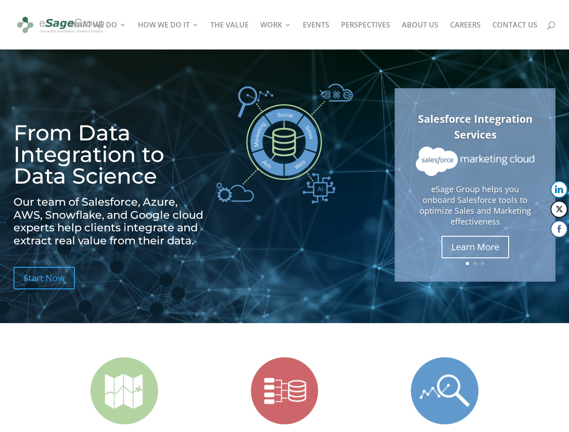  What do you see at coordinates (168, 36) in the screenshot?
I see `a: HOW WE DO IT` at bounding box center [168, 36].